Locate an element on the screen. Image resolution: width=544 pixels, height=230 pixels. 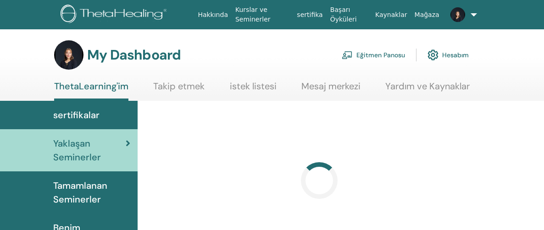
span: Tamamlanan Seminerler is located at coordinates (92, 193).